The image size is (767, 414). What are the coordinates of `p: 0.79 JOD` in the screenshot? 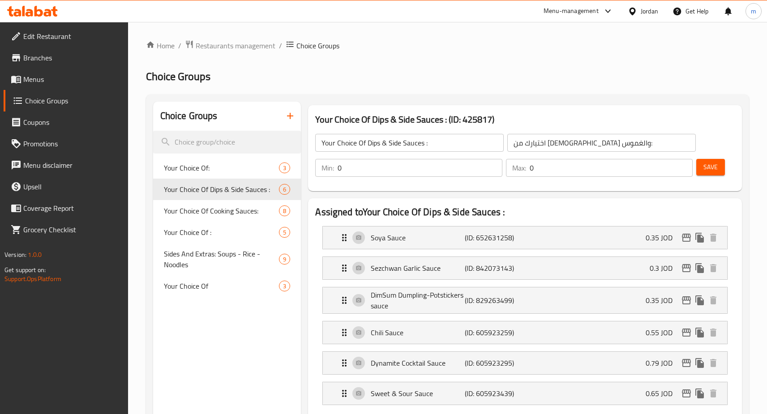 It's located at (663, 363).